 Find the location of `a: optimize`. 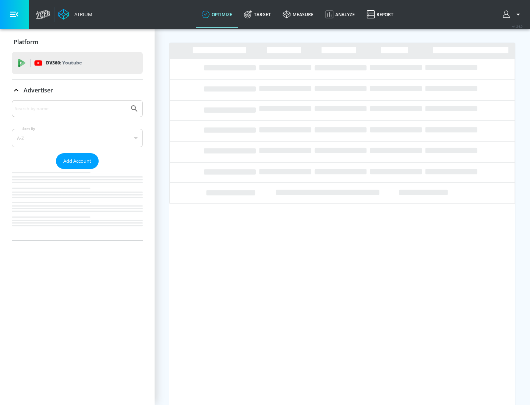

a: optimize is located at coordinates (217, 14).